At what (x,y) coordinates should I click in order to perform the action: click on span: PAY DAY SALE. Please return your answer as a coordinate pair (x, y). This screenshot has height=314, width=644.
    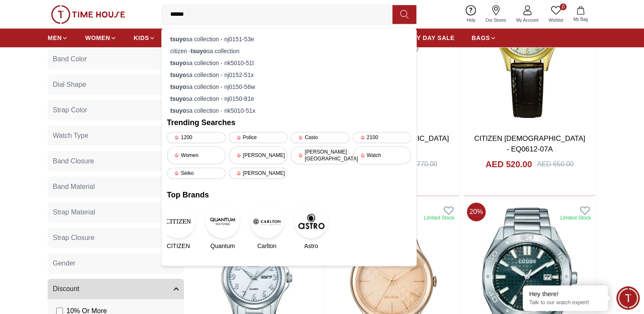
    Looking at the image, I should click on (432, 38).